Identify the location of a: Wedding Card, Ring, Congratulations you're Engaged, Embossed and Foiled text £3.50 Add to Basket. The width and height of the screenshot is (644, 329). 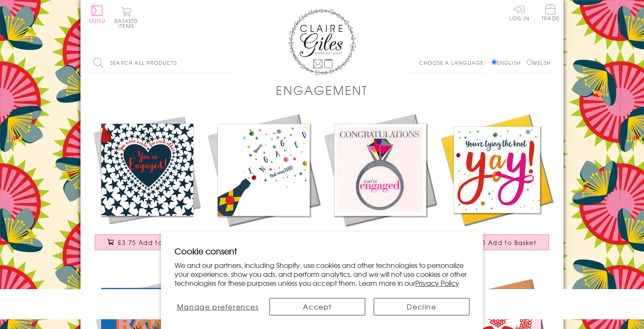
(380, 185).